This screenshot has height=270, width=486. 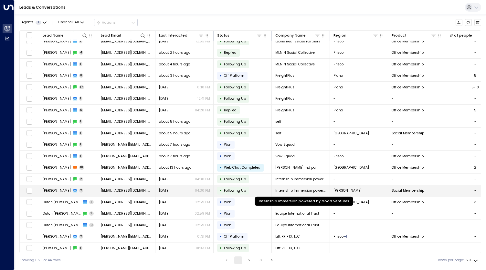 I want to click on div: Company Name, so click(x=291, y=36).